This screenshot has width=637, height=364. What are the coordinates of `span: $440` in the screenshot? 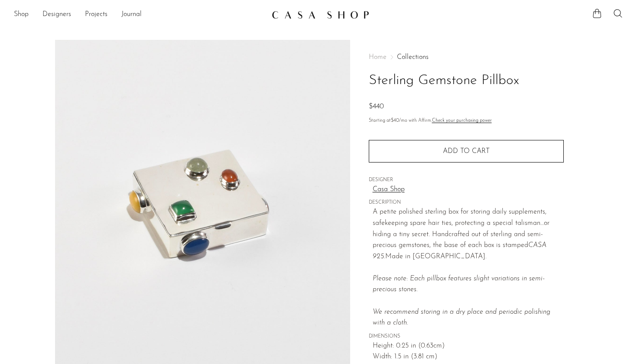 It's located at (376, 107).